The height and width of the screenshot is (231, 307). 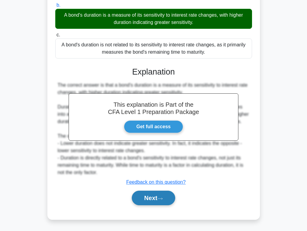 I want to click on div: A bond's duration is a measure of its sensitivity to interest rate changes, with higher duration ..., so click(x=153, y=19).